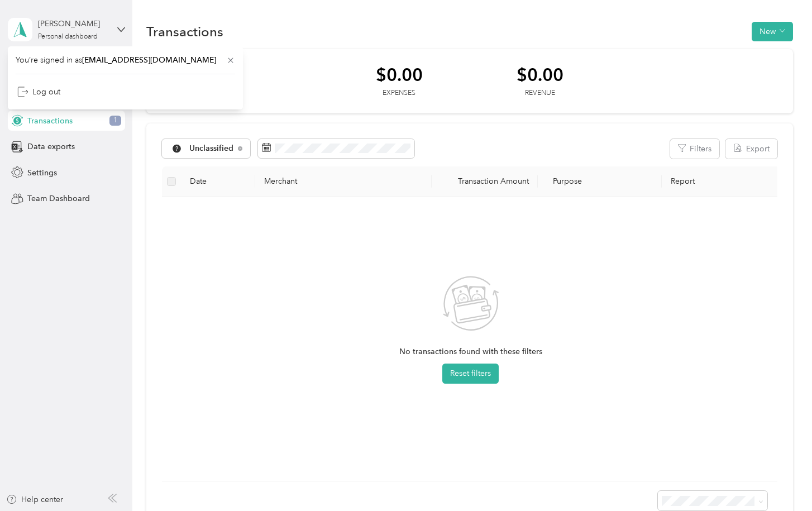  What do you see at coordinates (51, 147) in the screenshot?
I see `span: Data exports` at bounding box center [51, 147].